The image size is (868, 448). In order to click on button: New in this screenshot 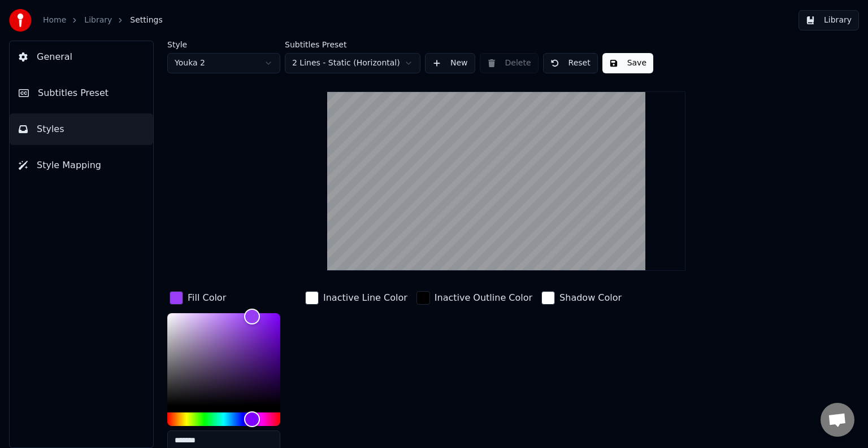, I will do `click(450, 63)`.